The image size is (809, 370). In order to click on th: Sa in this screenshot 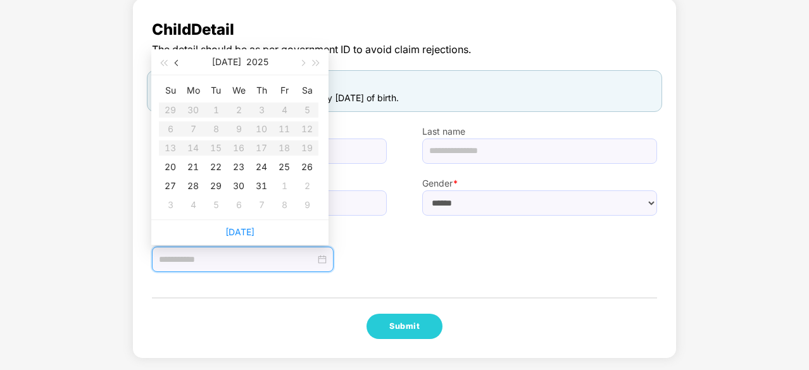, I will do `click(307, 91)`.